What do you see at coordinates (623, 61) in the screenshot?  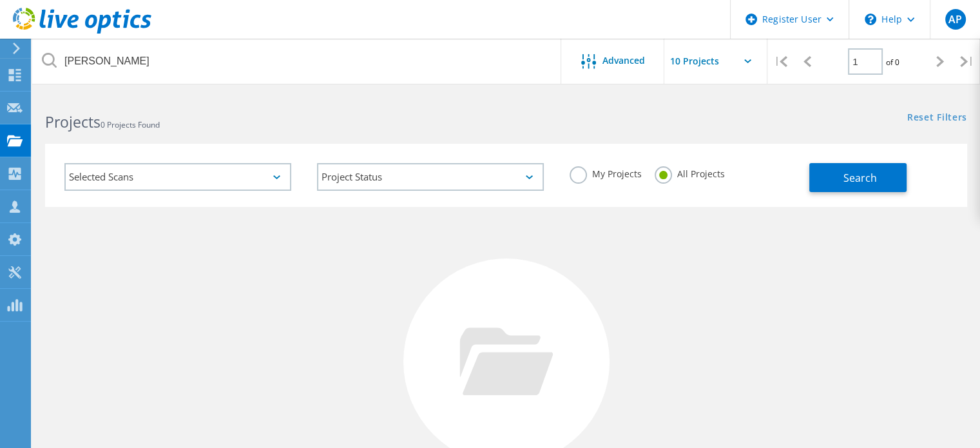 I see `span: Advanced` at bounding box center [623, 61].